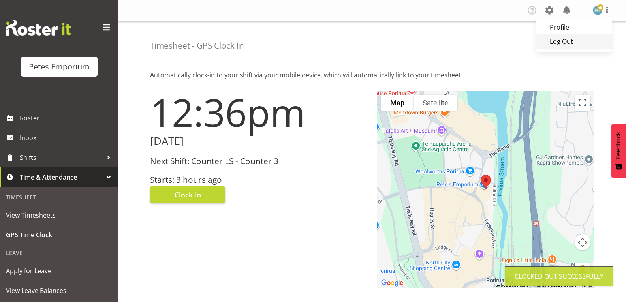 The image size is (626, 302). What do you see at coordinates (197, 45) in the screenshot?
I see `h4: Timesheet - GPS Clock In` at bounding box center [197, 45].